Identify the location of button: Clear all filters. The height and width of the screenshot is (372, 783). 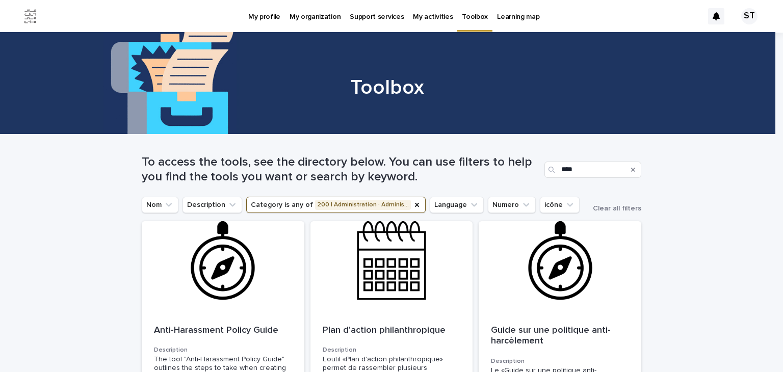
(613, 208).